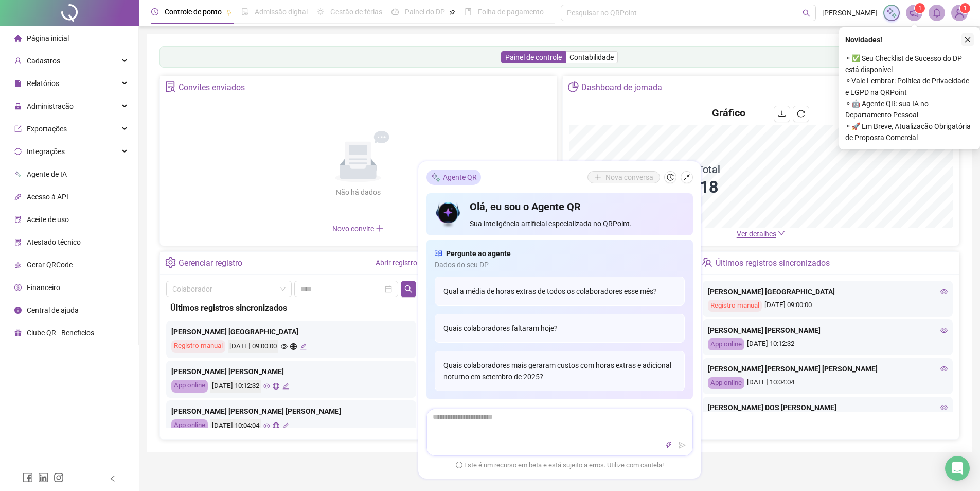 The width and height of the screenshot is (980, 491). I want to click on span: ⚬ ✅ Seu Checklist de Sucesso do DP está disponível, so click(910, 64).